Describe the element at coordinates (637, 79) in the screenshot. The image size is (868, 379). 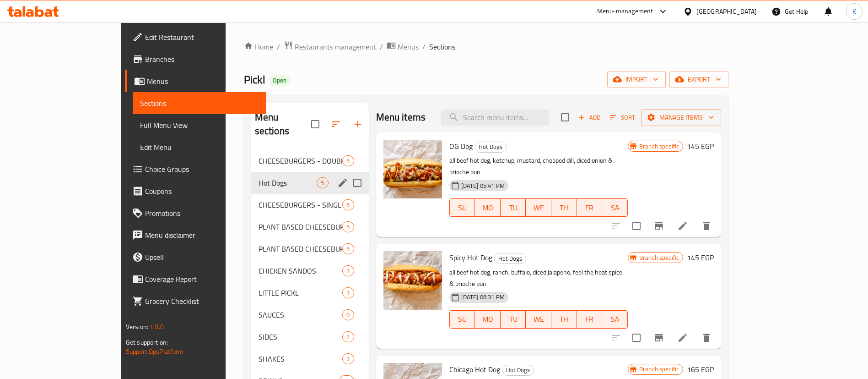
I see `button: import` at that location.